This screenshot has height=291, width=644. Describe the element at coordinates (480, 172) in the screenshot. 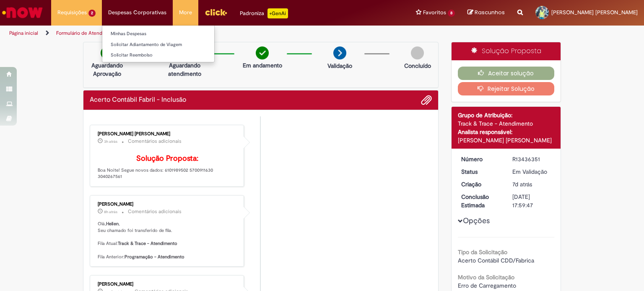

I see `dt: Status` at that location.